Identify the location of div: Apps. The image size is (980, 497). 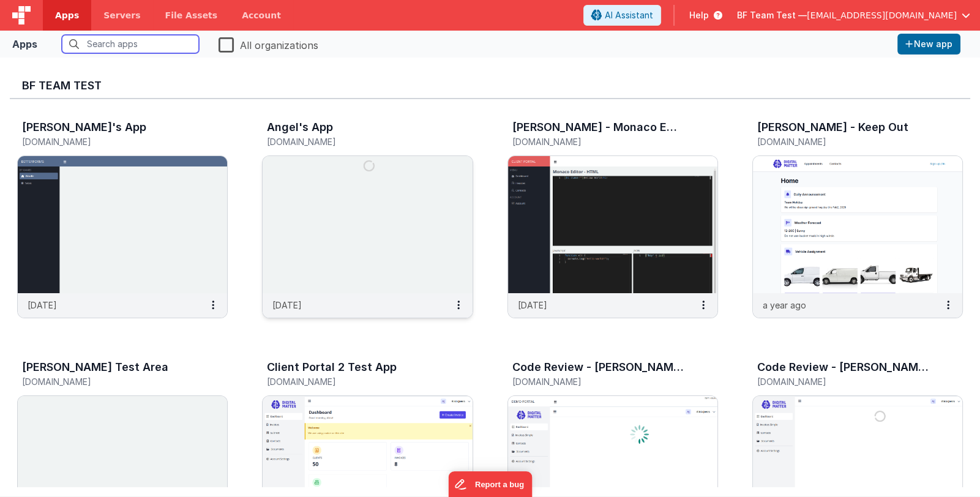
(25, 44).